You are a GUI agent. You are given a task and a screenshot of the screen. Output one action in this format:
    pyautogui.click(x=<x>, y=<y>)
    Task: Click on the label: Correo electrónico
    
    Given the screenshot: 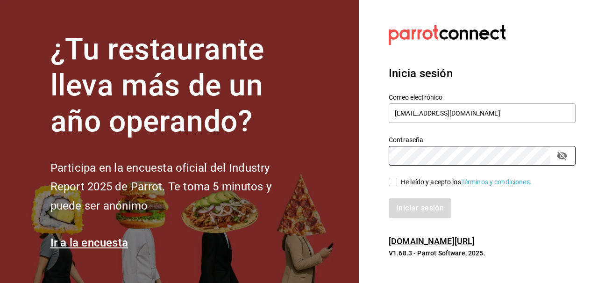 What is the action you would take?
    pyautogui.click(x=482, y=97)
    